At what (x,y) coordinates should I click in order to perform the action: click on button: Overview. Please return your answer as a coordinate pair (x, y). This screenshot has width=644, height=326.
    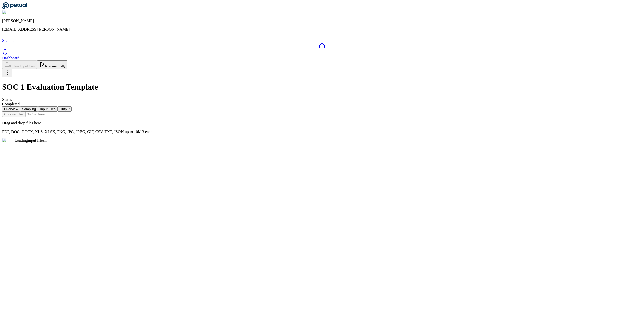
    Looking at the image, I should click on (11, 108).